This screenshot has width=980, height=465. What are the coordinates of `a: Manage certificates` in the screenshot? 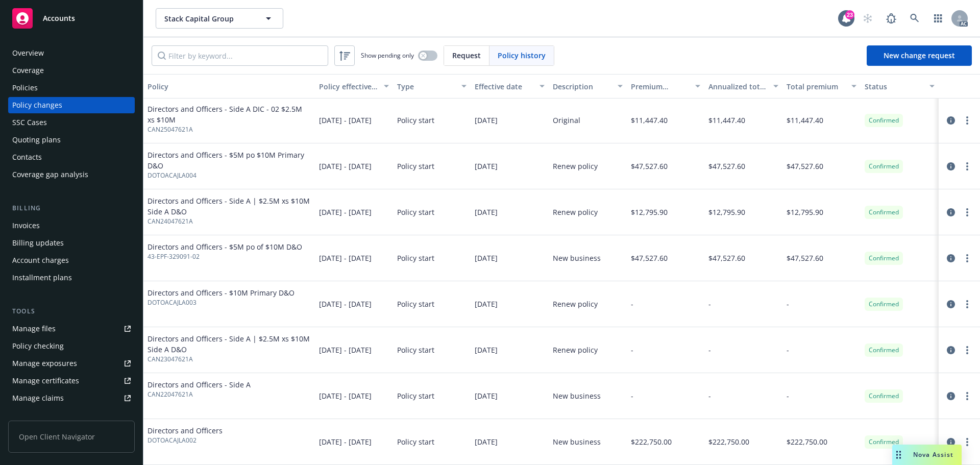 It's located at (71, 381).